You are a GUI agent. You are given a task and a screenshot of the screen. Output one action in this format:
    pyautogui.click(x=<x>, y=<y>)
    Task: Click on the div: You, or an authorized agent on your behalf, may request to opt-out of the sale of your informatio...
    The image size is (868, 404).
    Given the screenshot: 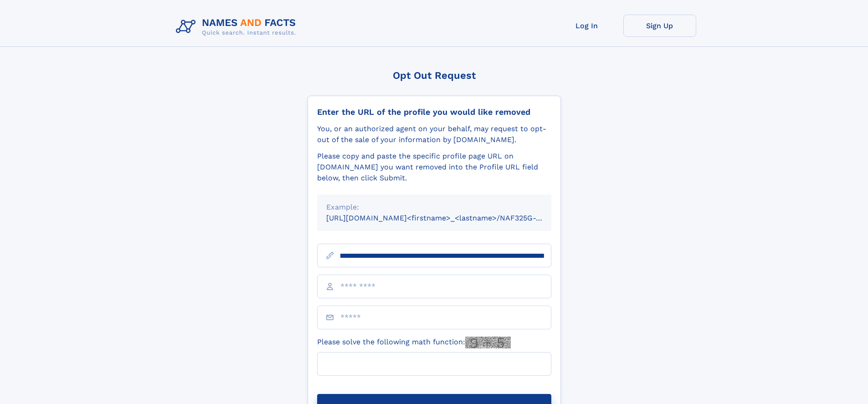 What is the action you would take?
    pyautogui.click(x=434, y=135)
    